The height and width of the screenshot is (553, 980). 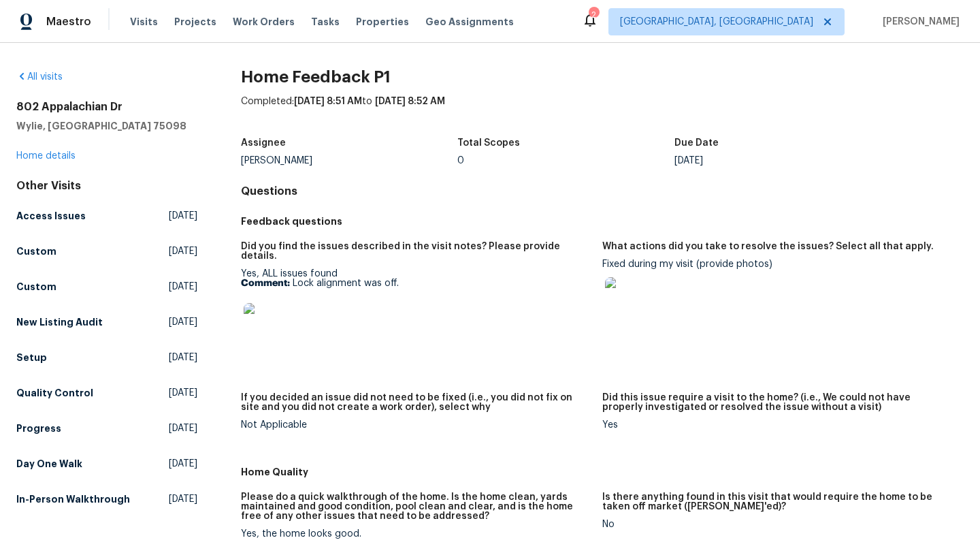 What do you see at coordinates (60, 322) in the screenshot?
I see `h5: New Listing Audit` at bounding box center [60, 322].